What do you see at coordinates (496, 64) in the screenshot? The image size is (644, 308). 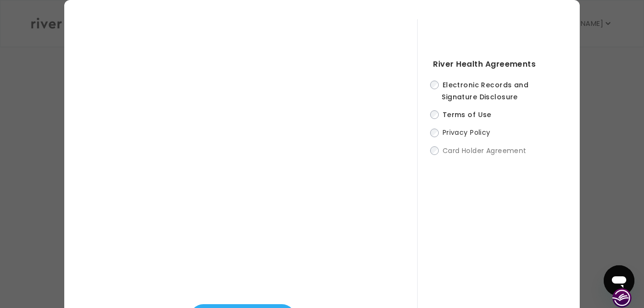 I see `h4: River Health Agreements` at bounding box center [496, 64].